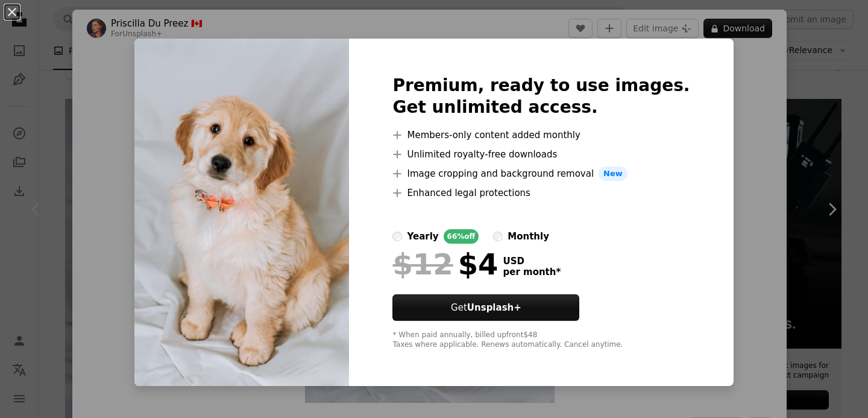 The height and width of the screenshot is (418, 868). I want to click on div: $4, so click(445, 264).